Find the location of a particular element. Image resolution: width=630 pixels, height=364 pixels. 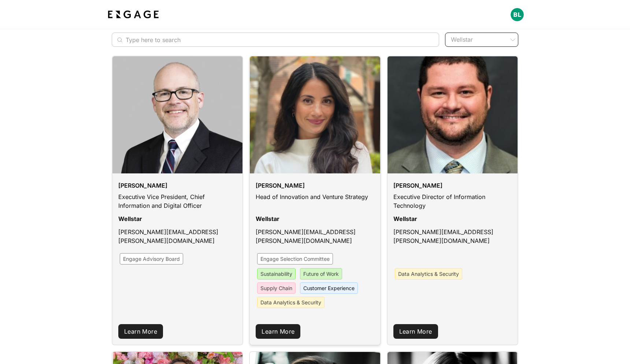

span: Supply Chain is located at coordinates (276, 288).